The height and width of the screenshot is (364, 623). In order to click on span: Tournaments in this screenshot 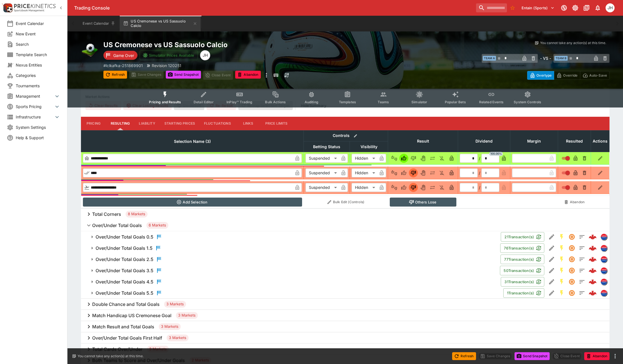, I will do `click(38, 86)`.